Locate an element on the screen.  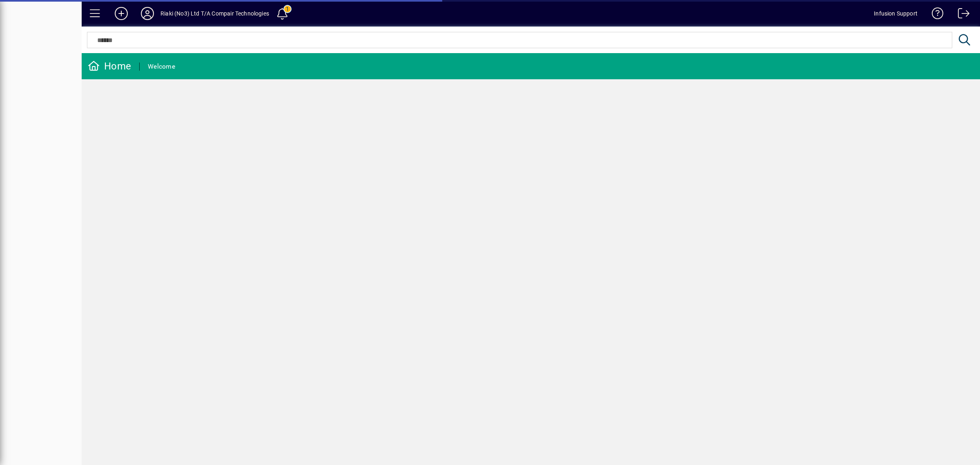
a: Knowledge Base is located at coordinates (935, 15).